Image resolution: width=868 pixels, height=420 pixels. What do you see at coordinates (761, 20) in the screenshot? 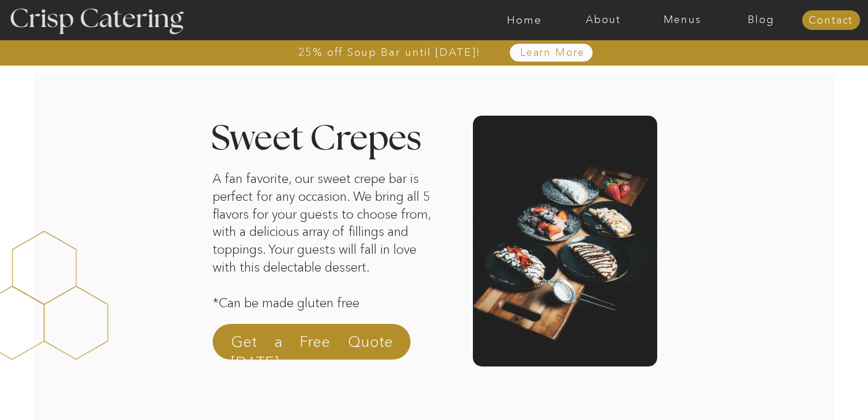
I see `nav: Blog` at bounding box center [761, 20].